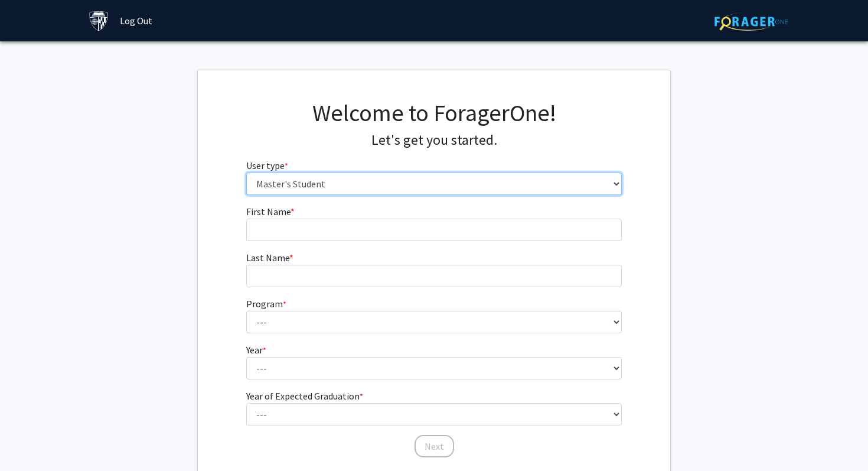 The image size is (868, 471). Describe the element at coordinates (268, 212) in the screenshot. I see `span: First Name` at that location.